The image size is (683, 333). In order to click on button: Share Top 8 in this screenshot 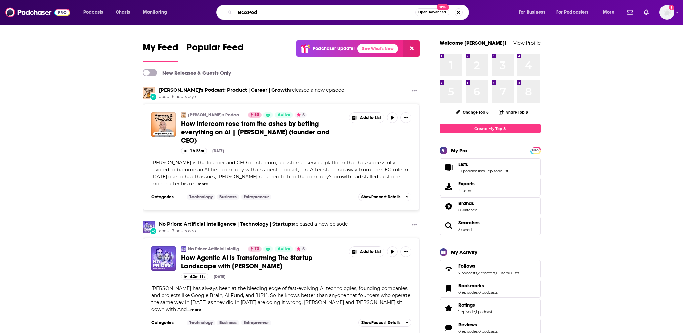, I will do `click(514, 112)`.